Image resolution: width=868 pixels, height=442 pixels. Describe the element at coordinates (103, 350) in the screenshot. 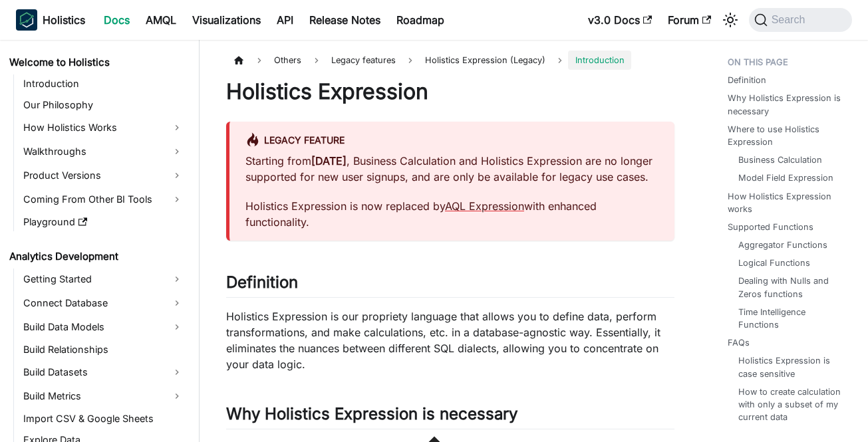

I see `a: Build Relationships` at that location.